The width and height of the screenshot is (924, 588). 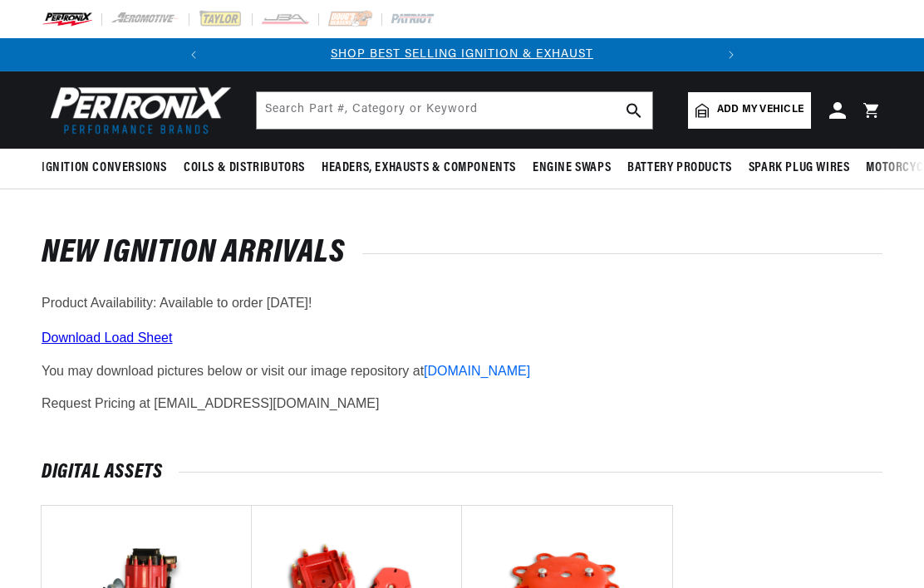 What do you see at coordinates (571, 167) in the screenshot?
I see `span: Engine Swaps` at bounding box center [571, 167].